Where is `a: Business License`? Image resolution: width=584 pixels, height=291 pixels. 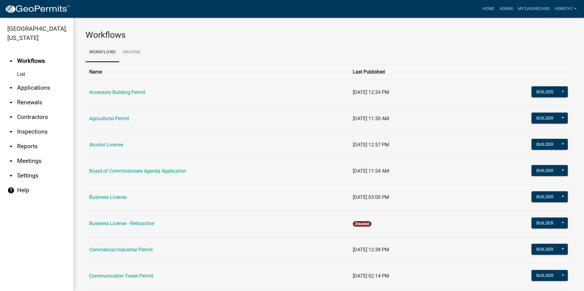
a: Business License is located at coordinates (108, 197).